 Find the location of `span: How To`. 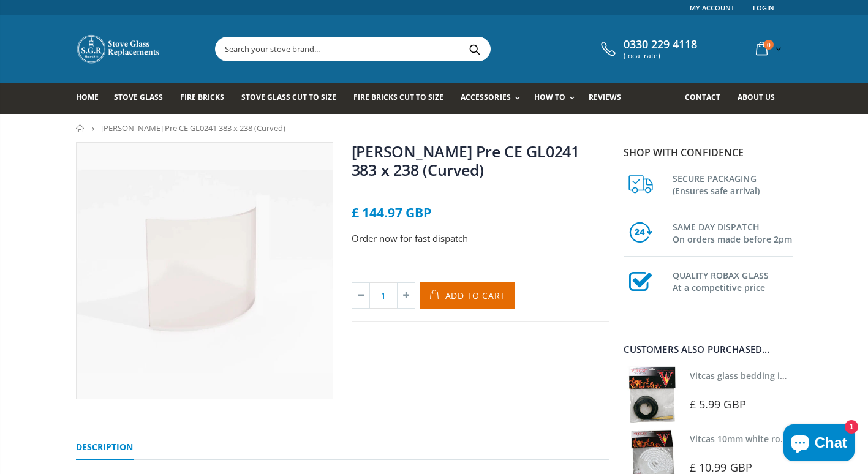

span: How To is located at coordinates (550, 97).